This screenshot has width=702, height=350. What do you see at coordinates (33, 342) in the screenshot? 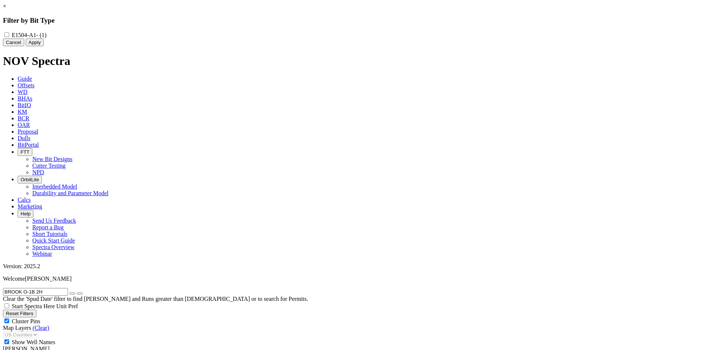
I see `span: Show Well Names` at bounding box center [33, 342].